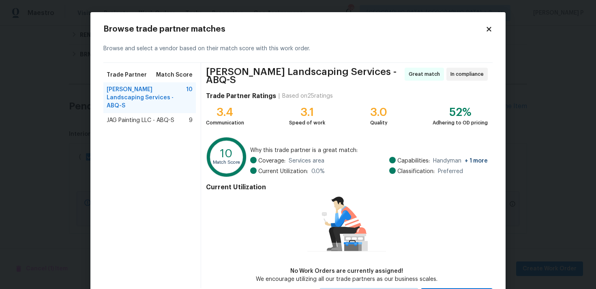  Describe the element at coordinates (189, 98) in the screenshot. I see `span: 10` at that location.